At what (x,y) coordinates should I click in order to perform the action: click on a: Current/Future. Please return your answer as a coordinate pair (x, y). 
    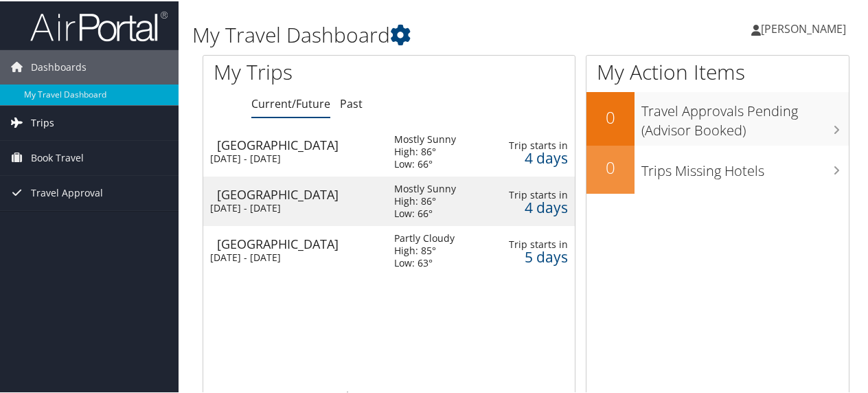
    Looking at the image, I should click on (291, 102).